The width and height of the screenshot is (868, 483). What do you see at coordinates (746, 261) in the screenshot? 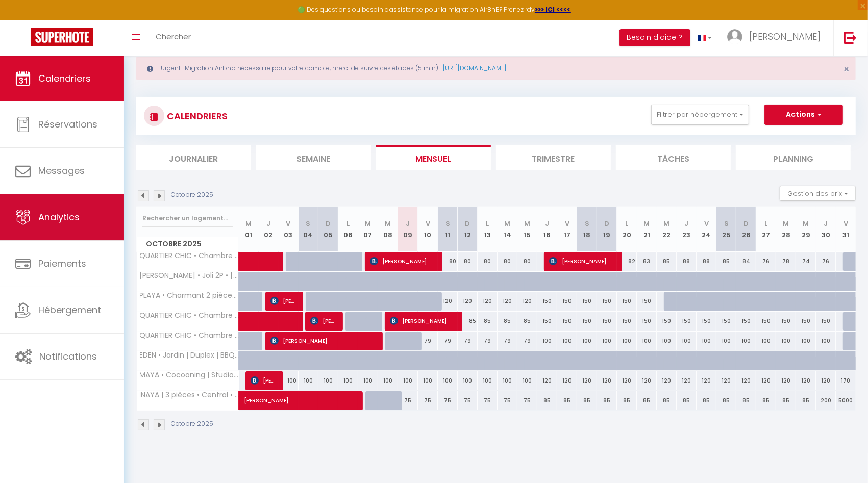
I see `div: 84` at bounding box center [746, 261].